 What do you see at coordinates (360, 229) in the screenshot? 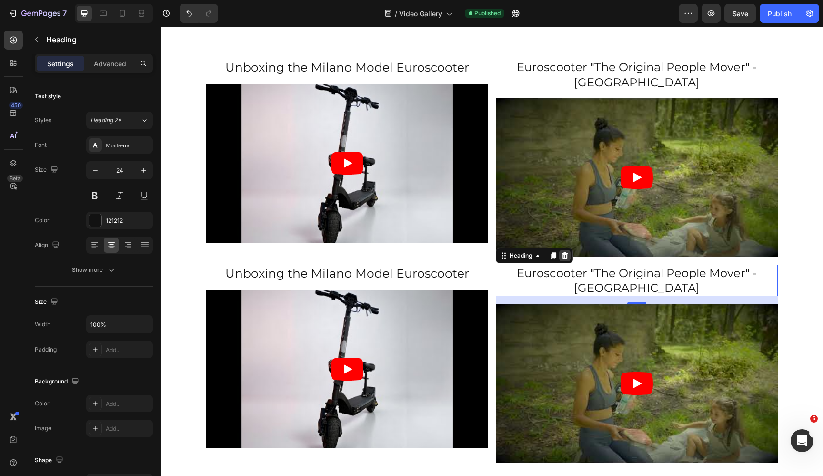
I see `div: Heading` at bounding box center [360, 229].